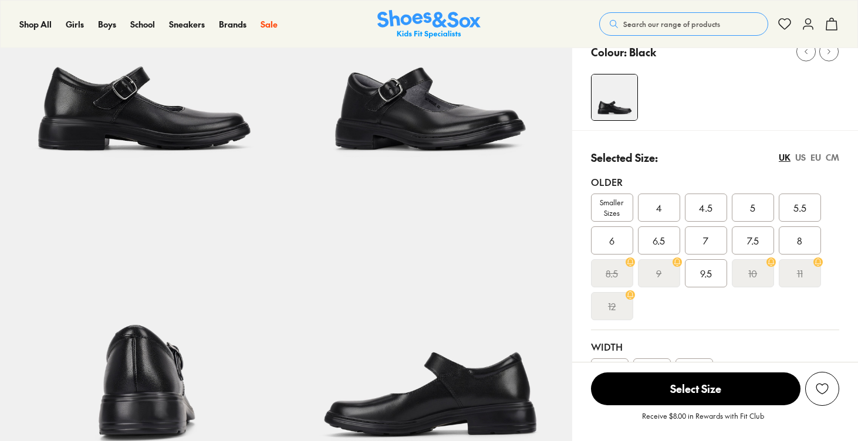 Image resolution: width=858 pixels, height=441 pixels. What do you see at coordinates (816, 157) in the screenshot?
I see `div: EU` at bounding box center [816, 157].